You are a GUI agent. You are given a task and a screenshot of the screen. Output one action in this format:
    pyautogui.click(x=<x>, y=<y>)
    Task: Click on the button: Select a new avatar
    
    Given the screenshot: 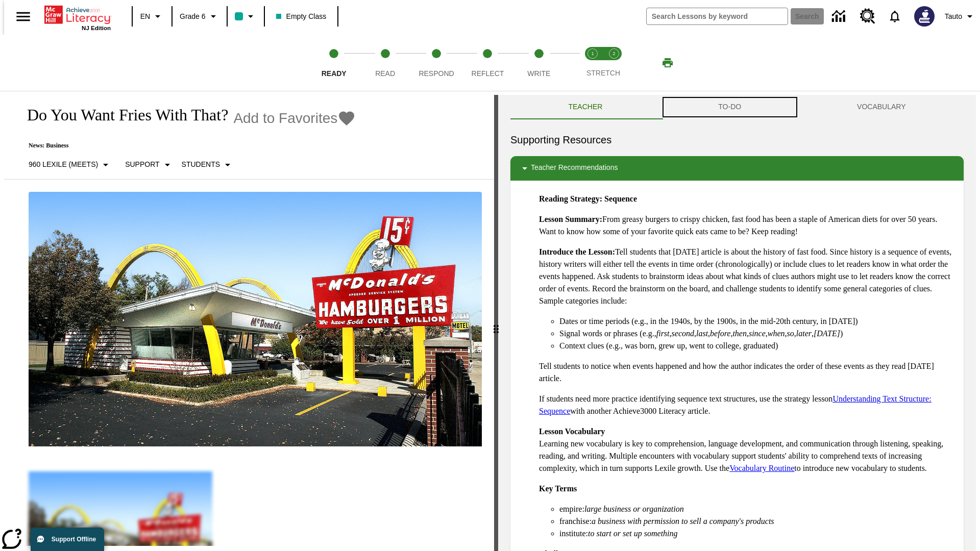 What is the action you would take?
    pyautogui.click(x=925, y=17)
    